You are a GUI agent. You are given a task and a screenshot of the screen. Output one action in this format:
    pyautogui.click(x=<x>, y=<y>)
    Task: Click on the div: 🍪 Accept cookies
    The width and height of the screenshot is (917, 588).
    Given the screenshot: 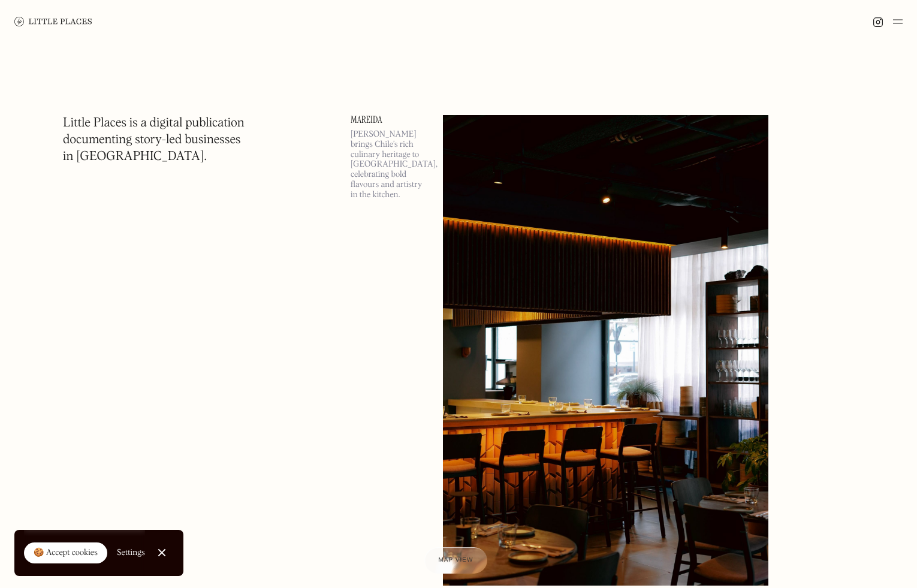 What is the action you would take?
    pyautogui.click(x=65, y=553)
    